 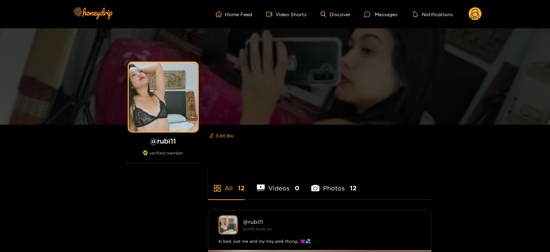 I want to click on li: Videos, so click(x=278, y=184).